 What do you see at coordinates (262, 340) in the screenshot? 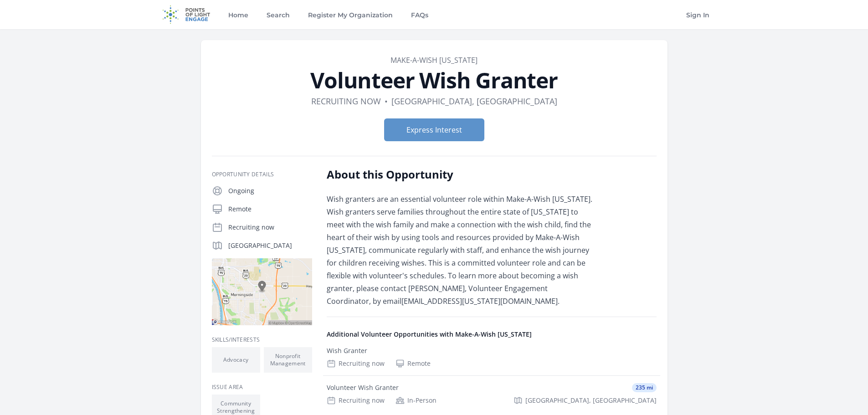
I see `h3: Skills/Interests` at bounding box center [262, 340].